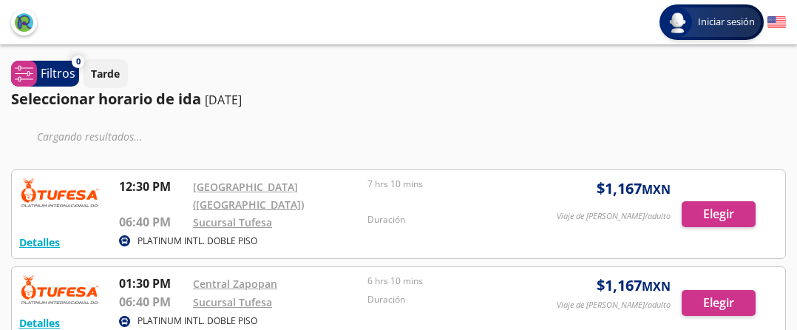 The width and height of the screenshot is (797, 330). Describe the element at coordinates (89, 136) in the screenshot. I see `em: Cargando resultados ...` at that location.